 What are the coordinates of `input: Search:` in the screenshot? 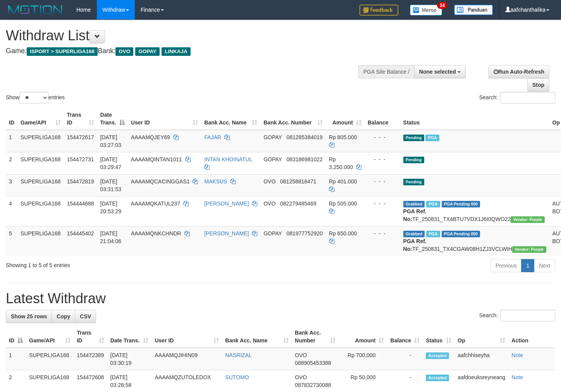 It's located at (528, 98).